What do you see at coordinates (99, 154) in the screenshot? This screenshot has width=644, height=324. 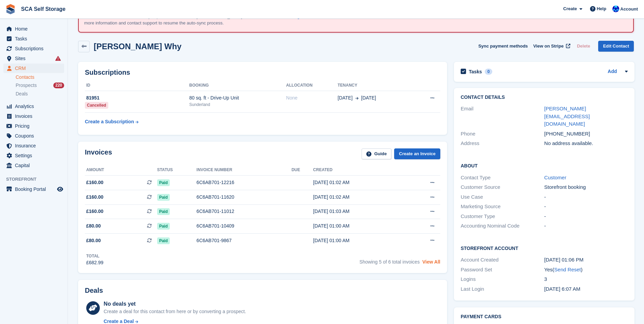 I see `h2: Invoices` at bounding box center [99, 154].